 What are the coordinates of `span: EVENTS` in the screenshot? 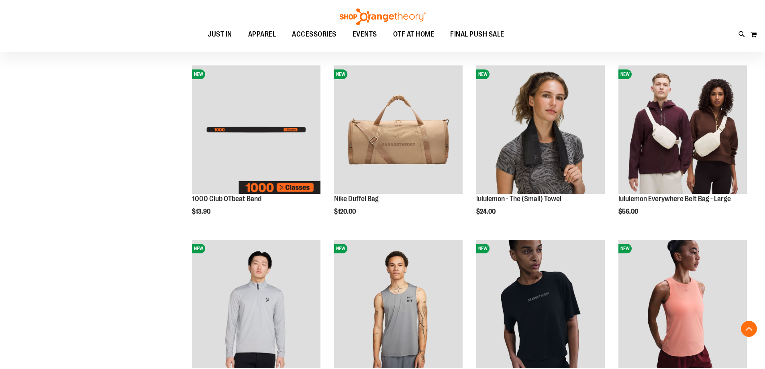 It's located at (365, 34).